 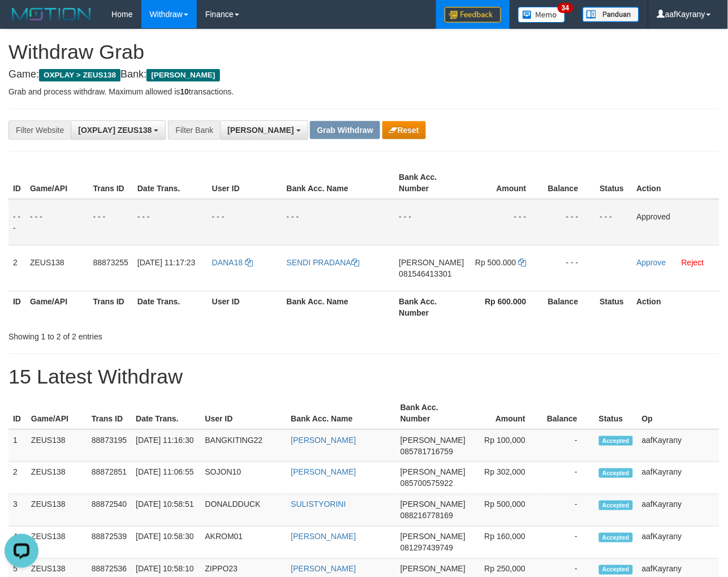 I want to click on td: 1, so click(x=18, y=445).